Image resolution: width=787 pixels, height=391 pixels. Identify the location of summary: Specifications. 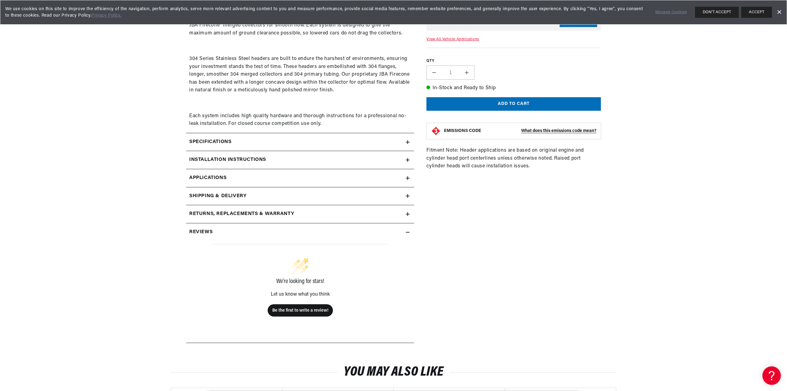
(300, 142).